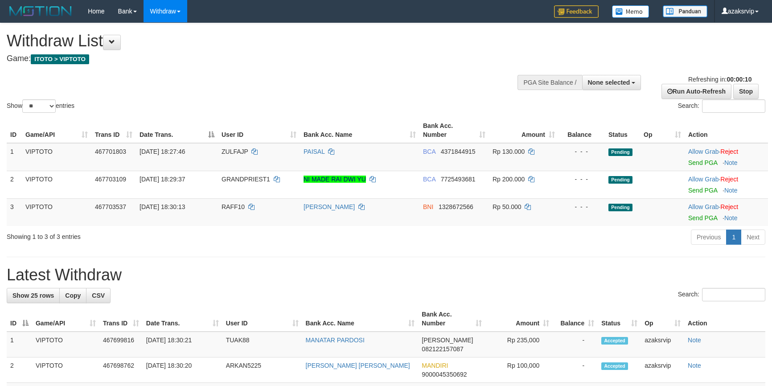 This screenshot has width=772, height=386. What do you see at coordinates (444, 375) in the screenshot?
I see `span: Copy 9000045350692 to clipboard` at bounding box center [444, 375].